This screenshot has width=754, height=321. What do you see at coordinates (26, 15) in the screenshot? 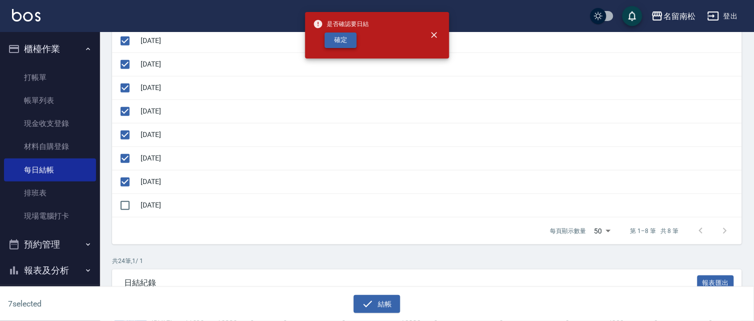
I see `img: Logo` at bounding box center [26, 15].